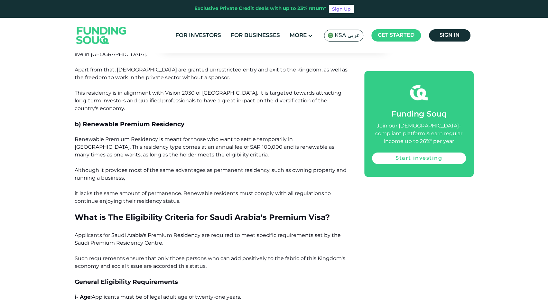 The image size is (548, 300). I want to click on span: Get started, so click(396, 35).